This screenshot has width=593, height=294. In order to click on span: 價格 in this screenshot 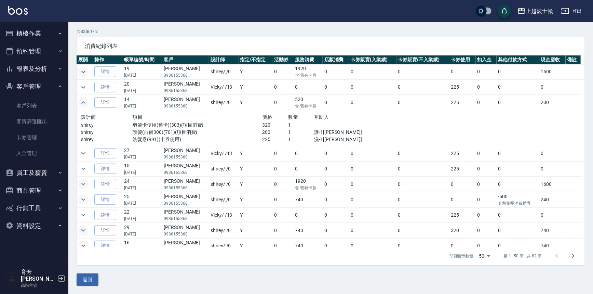, I will do `click(267, 117)`.